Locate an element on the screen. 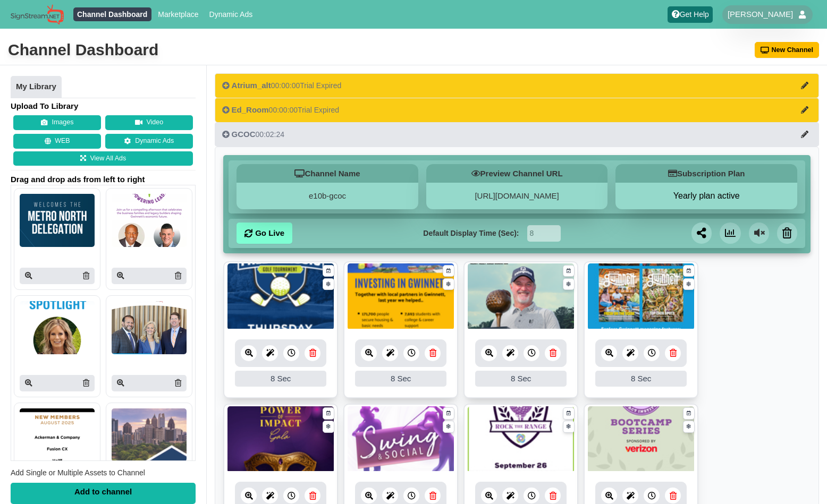 The image size is (827, 504). label: Default Display Time (Sec): is located at coordinates (471, 233).